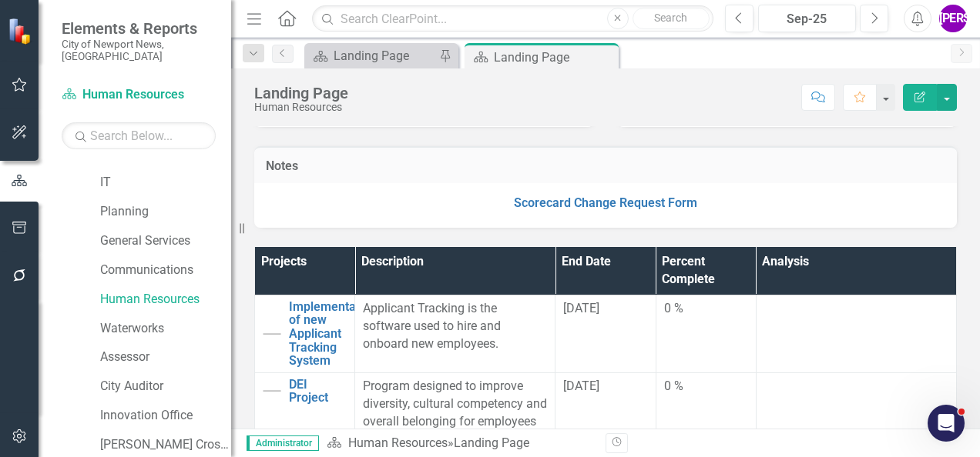  I want to click on span: Elements & Reports, so click(138, 29).